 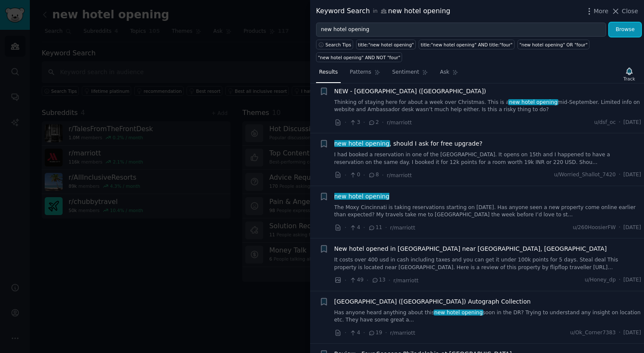 I want to click on a: title:"new hotel opening", so click(x=386, y=44).